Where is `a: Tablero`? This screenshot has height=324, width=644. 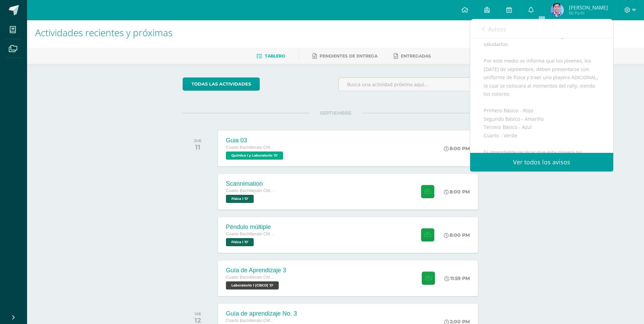 a: Tablero is located at coordinates (270, 56).